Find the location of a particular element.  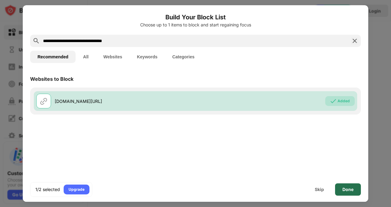

img: search.svg is located at coordinates (36, 41).